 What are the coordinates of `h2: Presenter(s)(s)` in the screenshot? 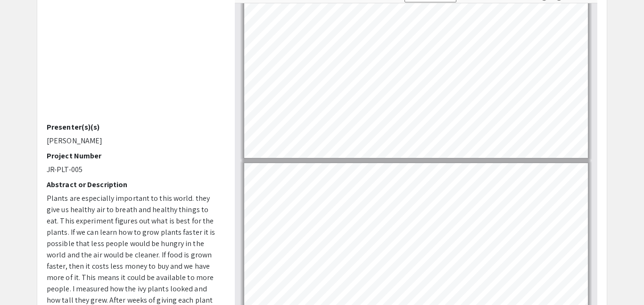 It's located at (133, 127).